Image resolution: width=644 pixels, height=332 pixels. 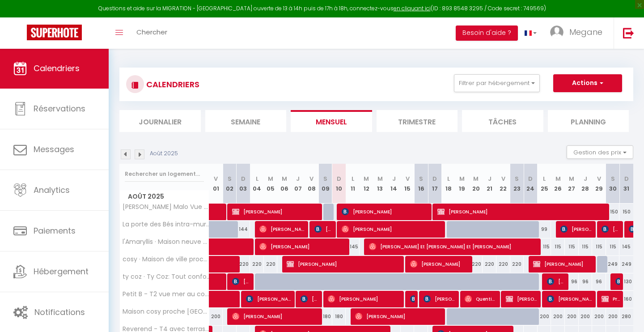 What do you see at coordinates (517, 184) in the screenshot?
I see `th: 23` at bounding box center [517, 184].